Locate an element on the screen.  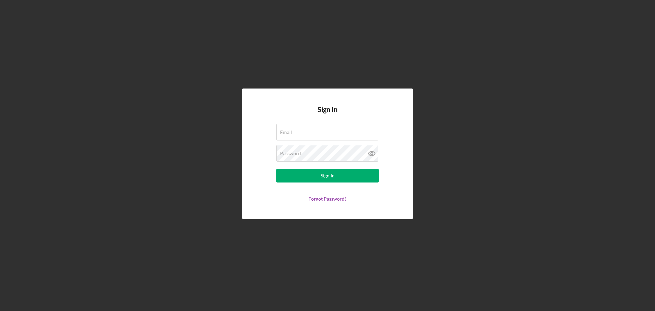
label: Password is located at coordinates (291, 153).